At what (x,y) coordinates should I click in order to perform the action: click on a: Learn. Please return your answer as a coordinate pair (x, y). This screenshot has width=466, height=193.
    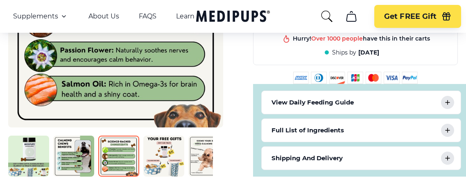
    Looking at the image, I should click on (185, 16).